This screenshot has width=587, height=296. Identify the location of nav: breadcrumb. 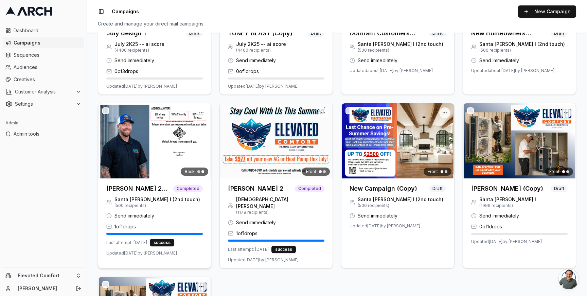
(125, 12).